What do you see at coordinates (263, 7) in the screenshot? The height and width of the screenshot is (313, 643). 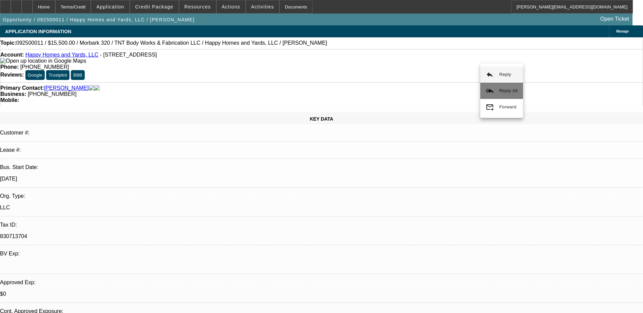 I see `span: Activities` at bounding box center [263, 7].